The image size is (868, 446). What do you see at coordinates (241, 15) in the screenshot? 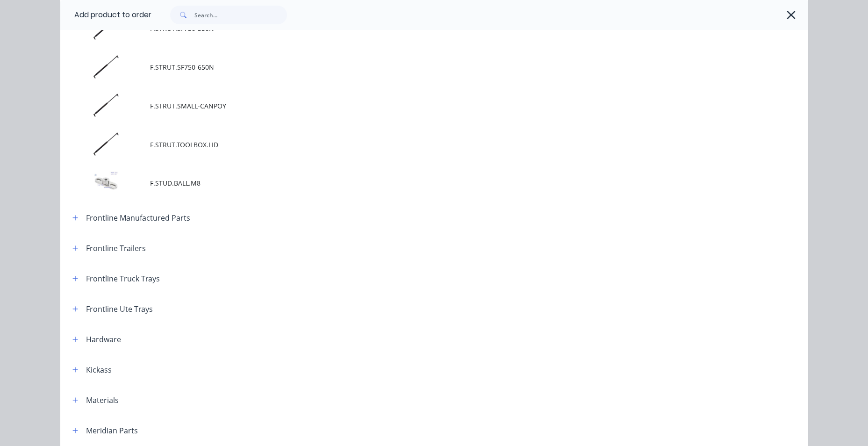
I see `input: Search...` at bounding box center [241, 15].